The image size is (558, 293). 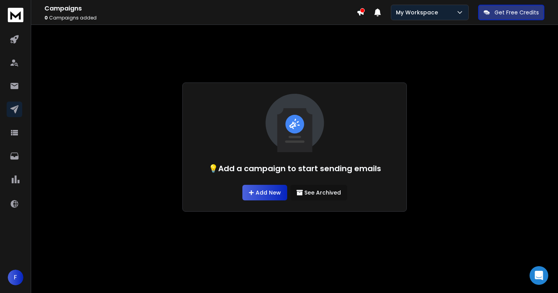 What do you see at coordinates (319, 193) in the screenshot?
I see `button: See Archived` at bounding box center [319, 193].